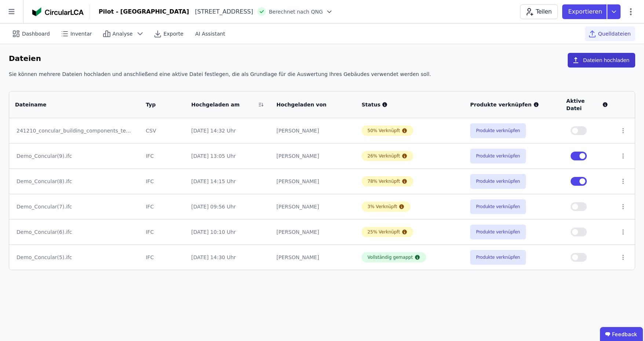 Image resolution: width=644 pixels, height=341 pixels. Describe the element at coordinates (382, 207) in the screenshot. I see `div: 3% Verknüpft` at that location.